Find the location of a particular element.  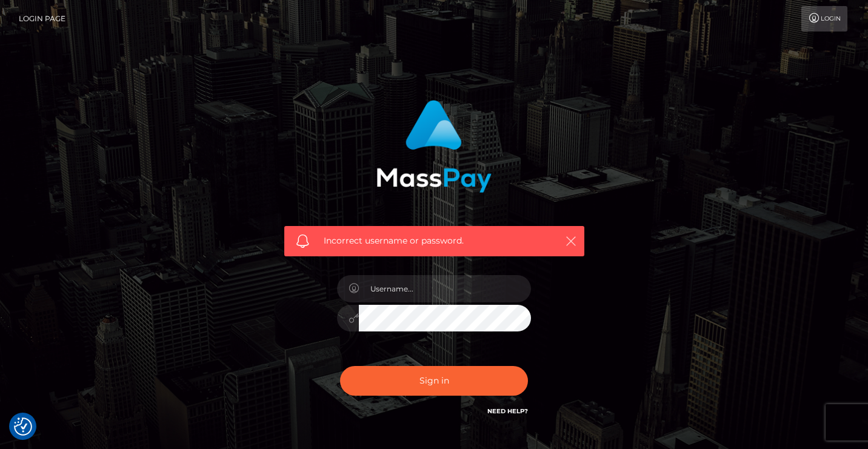

button: Consent Preferences is located at coordinates (23, 426).